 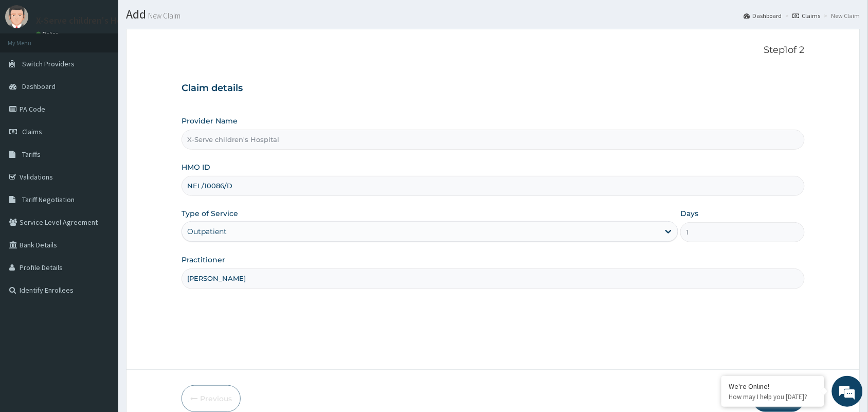 I want to click on input: Enter HMO ID, so click(x=494, y=186).